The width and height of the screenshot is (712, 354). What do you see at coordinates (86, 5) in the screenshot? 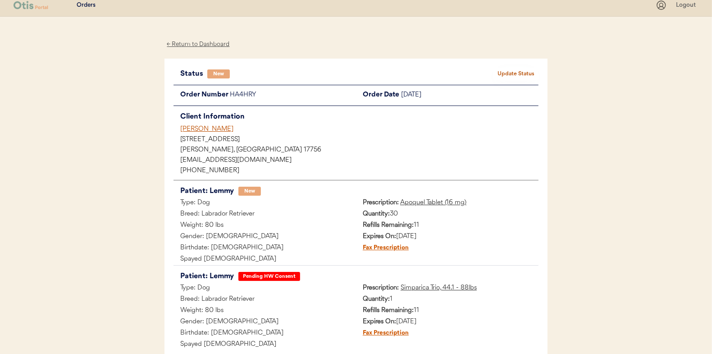
I see `div: Orders` at bounding box center [86, 5].